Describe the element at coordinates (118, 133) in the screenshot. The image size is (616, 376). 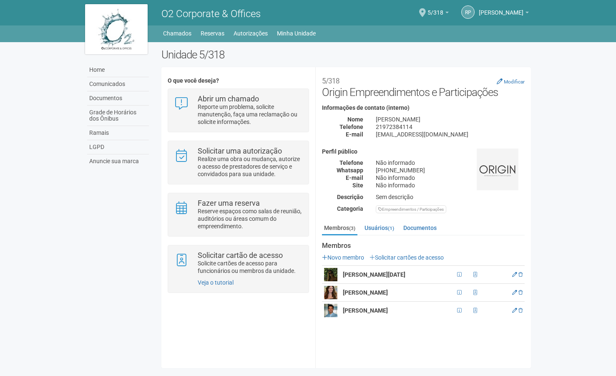
I see `a: Ramais` at that location.